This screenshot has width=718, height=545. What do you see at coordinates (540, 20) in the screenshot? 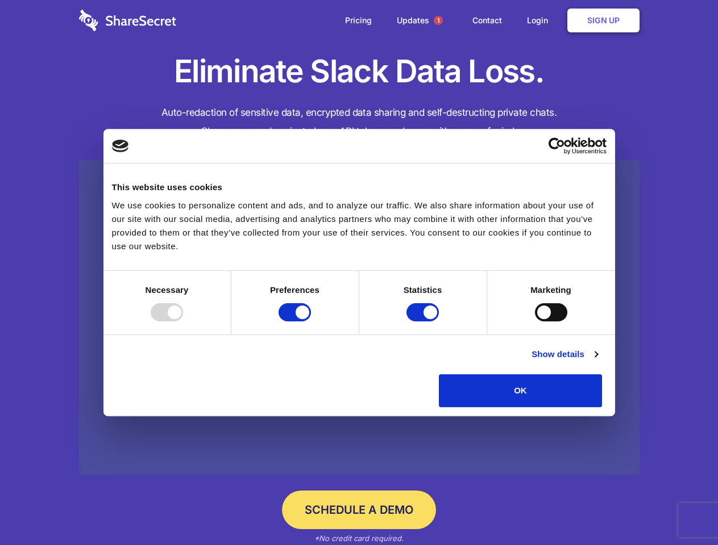
I see `a: Login` at bounding box center [540, 20].